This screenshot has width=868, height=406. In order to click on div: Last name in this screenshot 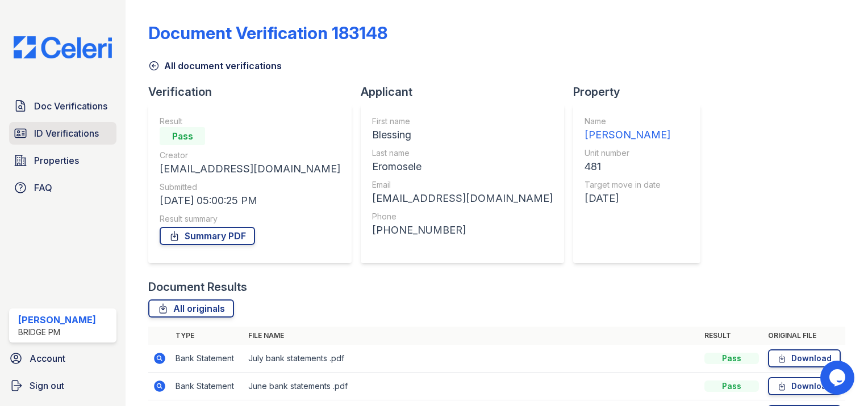, I will do `click(463, 154)`.